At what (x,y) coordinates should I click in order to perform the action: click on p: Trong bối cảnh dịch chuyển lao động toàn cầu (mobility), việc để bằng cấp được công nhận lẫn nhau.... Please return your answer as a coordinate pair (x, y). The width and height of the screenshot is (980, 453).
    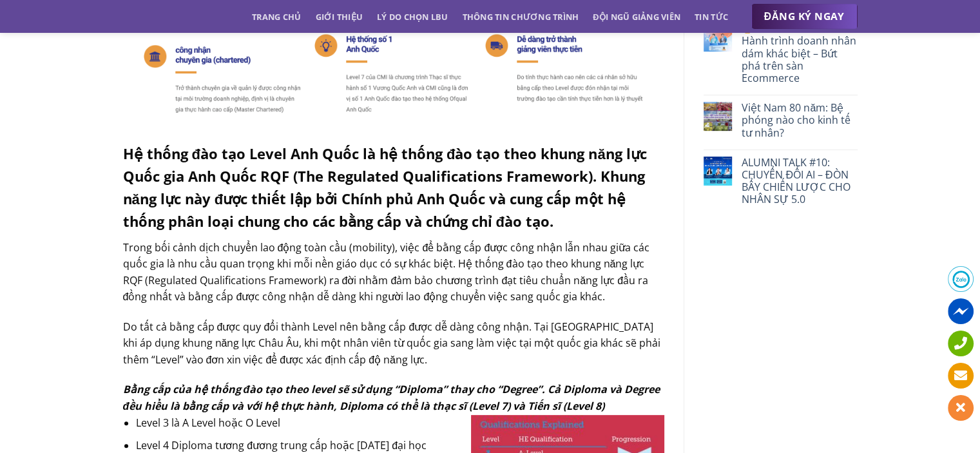
    Looking at the image, I should click on (394, 272).